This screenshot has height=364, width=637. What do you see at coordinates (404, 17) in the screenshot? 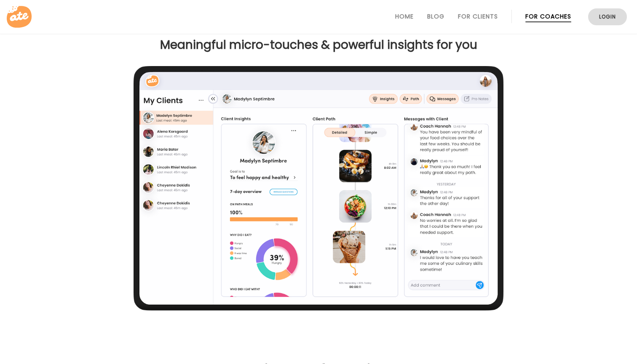
I see `a: Home` at bounding box center [404, 17].